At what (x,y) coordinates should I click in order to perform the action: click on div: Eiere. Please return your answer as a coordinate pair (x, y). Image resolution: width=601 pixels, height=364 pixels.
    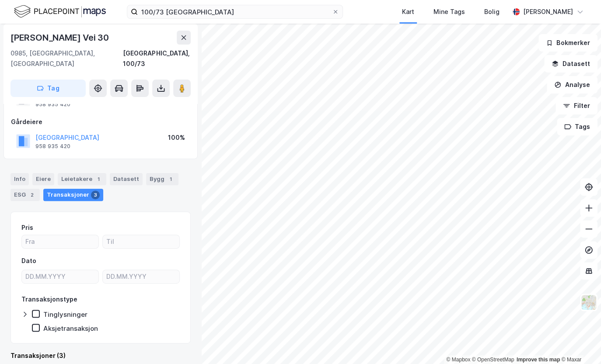
    Looking at the image, I should click on (43, 179).